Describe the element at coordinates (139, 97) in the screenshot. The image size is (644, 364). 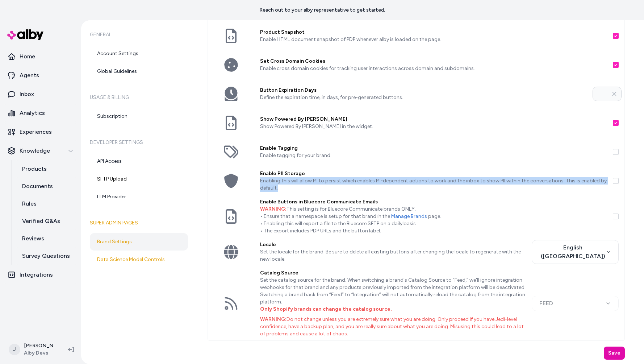
I see `h6: Usage & Billing` at that location.